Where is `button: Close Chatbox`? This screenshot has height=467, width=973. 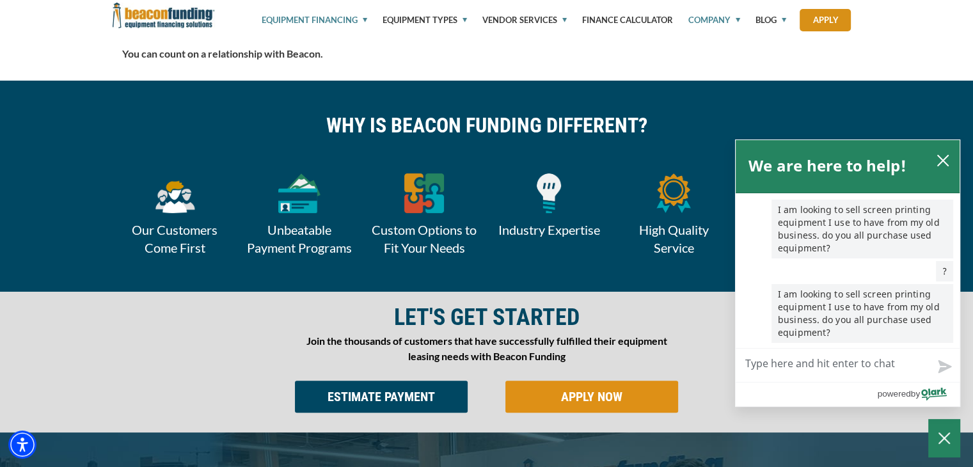
button: Close Chatbox is located at coordinates (944, 438).